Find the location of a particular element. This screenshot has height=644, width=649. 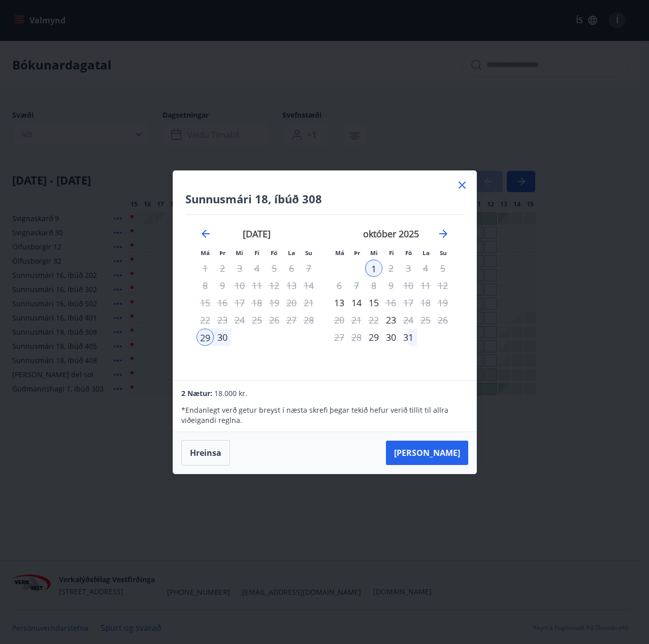

div: Calendar is located at coordinates (324, 292).